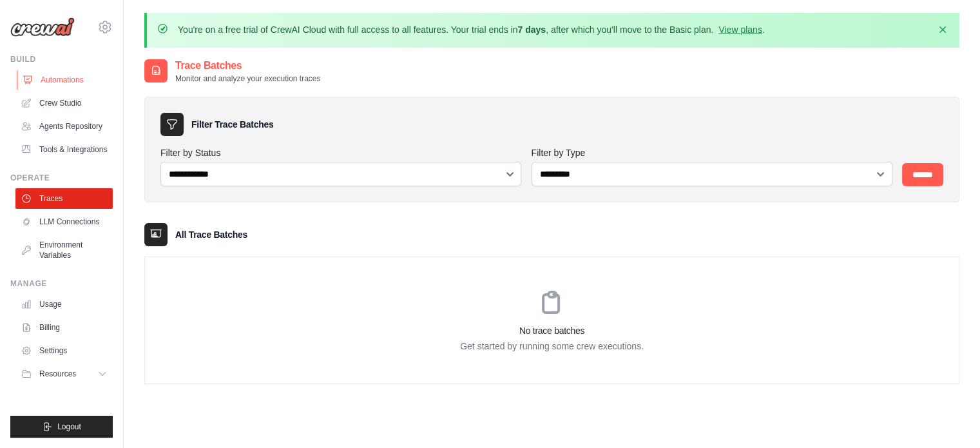 This screenshot has width=980, height=448. Describe the element at coordinates (61, 178) in the screenshot. I see `div: Operate` at that location.